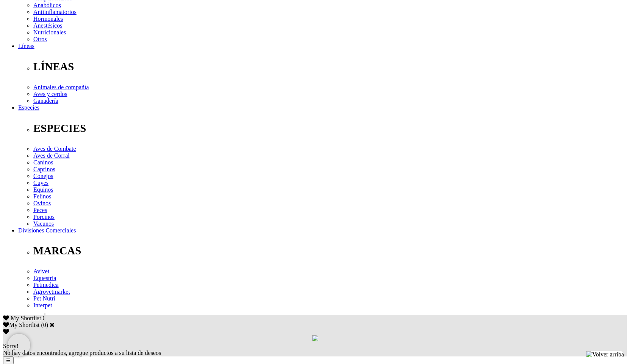 The width and height of the screenshot is (630, 364). I want to click on span: Equestria, so click(45, 278).